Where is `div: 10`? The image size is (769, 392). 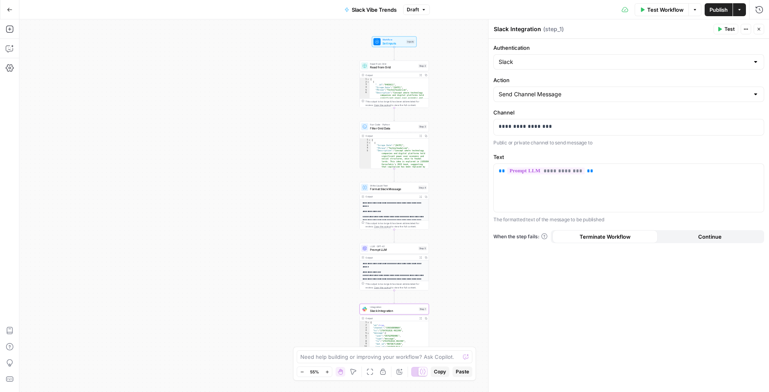 div: 10 is located at coordinates (365, 347).